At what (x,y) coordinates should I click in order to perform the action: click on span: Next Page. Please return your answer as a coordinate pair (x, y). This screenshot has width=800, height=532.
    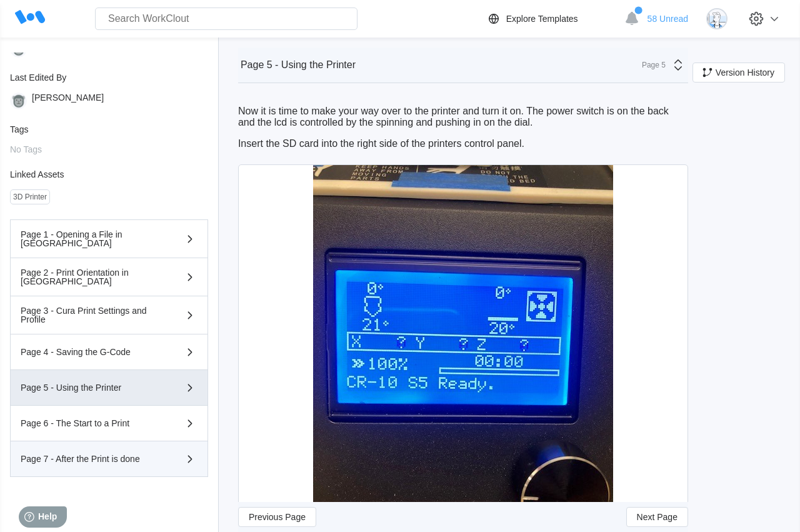
    Looking at the image, I should click on (657, 517).